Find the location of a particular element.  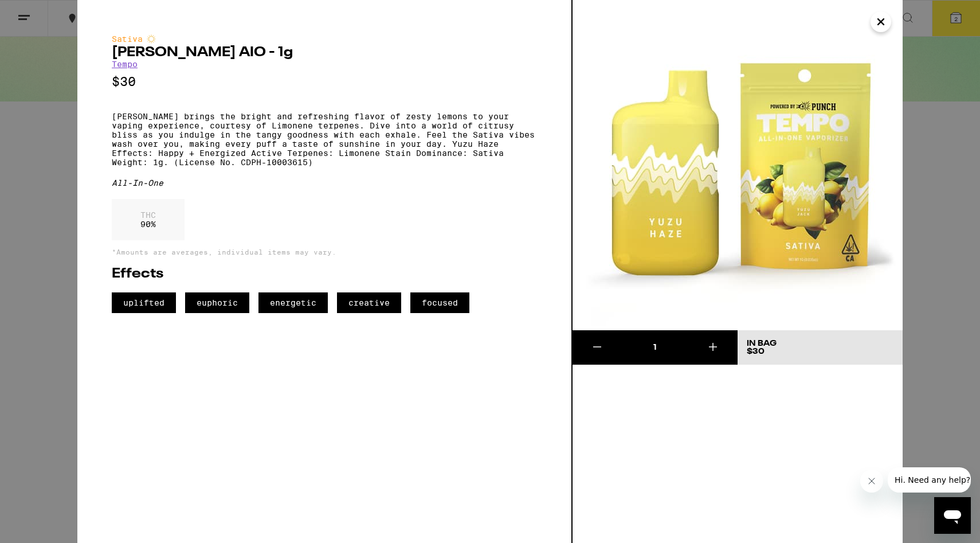

h2: Effects is located at coordinates (325, 274).